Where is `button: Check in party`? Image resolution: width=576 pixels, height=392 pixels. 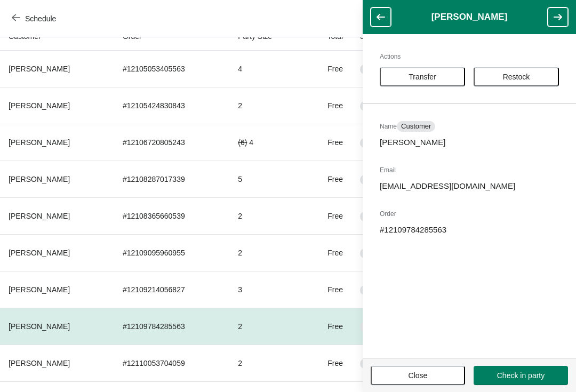
button: Check in party is located at coordinates (520, 375).